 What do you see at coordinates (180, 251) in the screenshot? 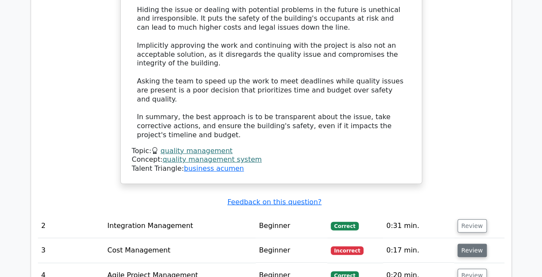
I see `td: Cost Management` at bounding box center [180, 251].